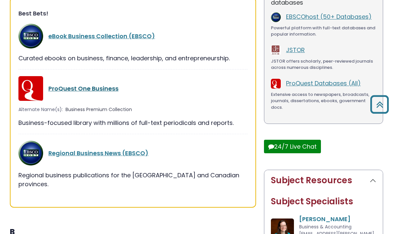 Image resolution: width=393 pixels, height=234 pixels. I want to click on div: Curated ebooks on business, finance, leadership, and entrepreneurship., so click(133, 58).